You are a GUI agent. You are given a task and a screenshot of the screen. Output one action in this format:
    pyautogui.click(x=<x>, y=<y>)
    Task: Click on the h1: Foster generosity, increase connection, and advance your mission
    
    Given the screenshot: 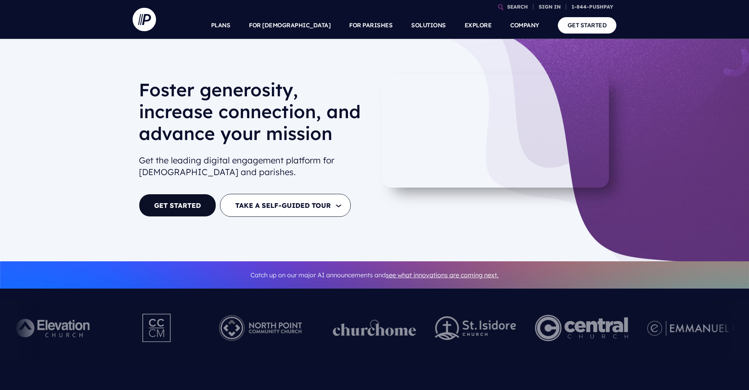 What is the action you would take?
    pyautogui.click(x=253, y=115)
    